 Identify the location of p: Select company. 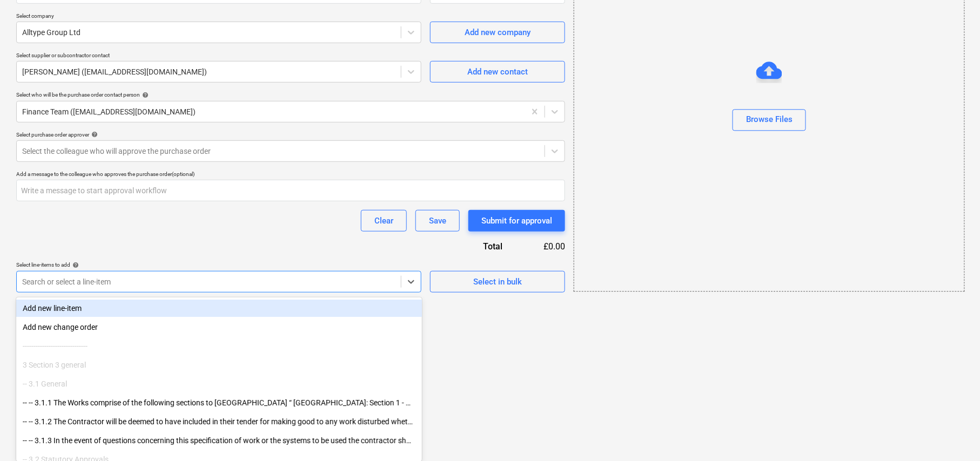
(218, 17).